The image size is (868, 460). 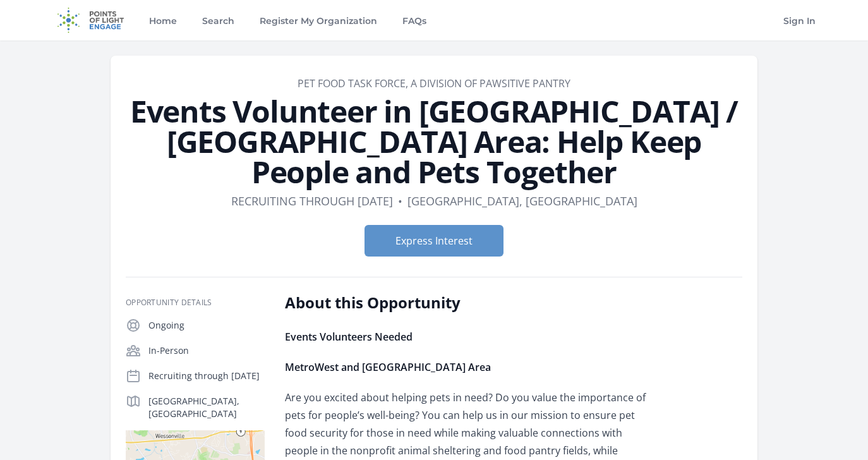 What do you see at coordinates (195, 302) in the screenshot?
I see `h3: Opportunity Details` at bounding box center [195, 302].